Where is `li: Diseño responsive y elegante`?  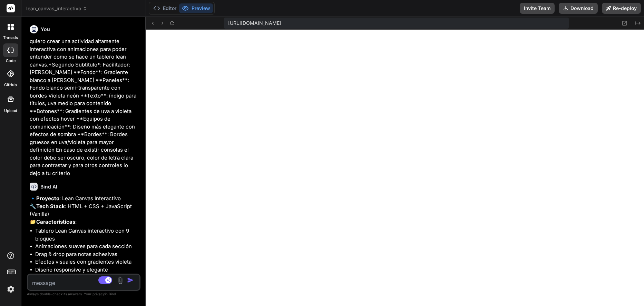
li: Diseño responsive y elegante is located at coordinates (87, 270).